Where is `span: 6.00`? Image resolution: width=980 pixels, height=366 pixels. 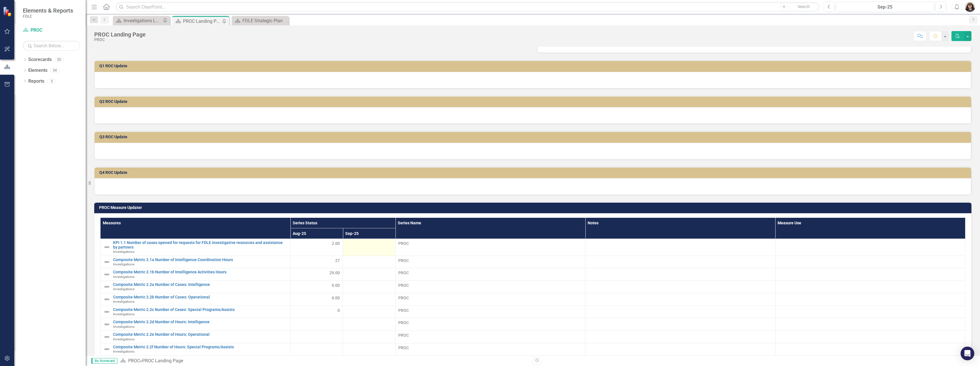 span: 6.00 is located at coordinates (336, 298).